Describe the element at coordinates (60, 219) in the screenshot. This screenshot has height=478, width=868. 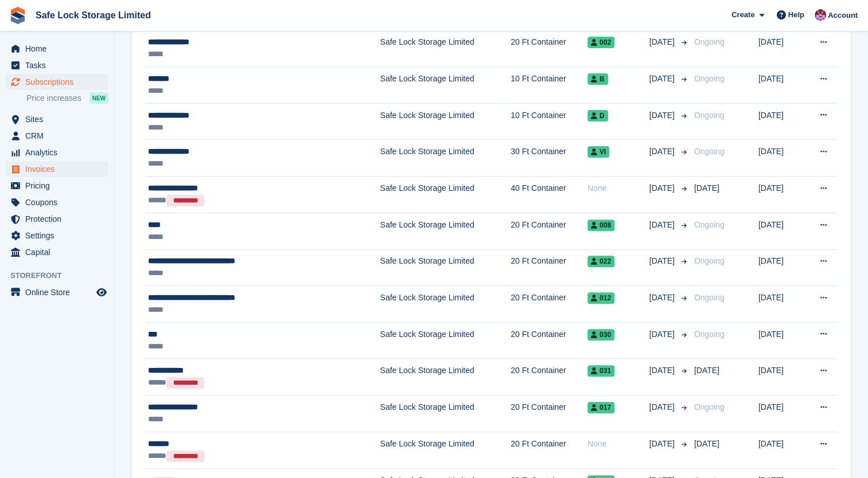
I see `span: Protection` at that location.